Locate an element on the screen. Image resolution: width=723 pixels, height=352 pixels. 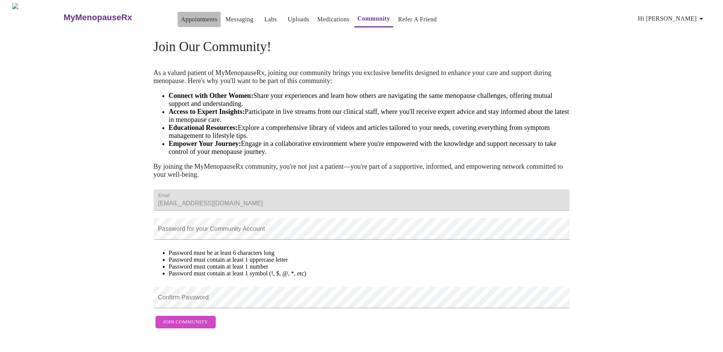
a: Appointments is located at coordinates (199, 19).